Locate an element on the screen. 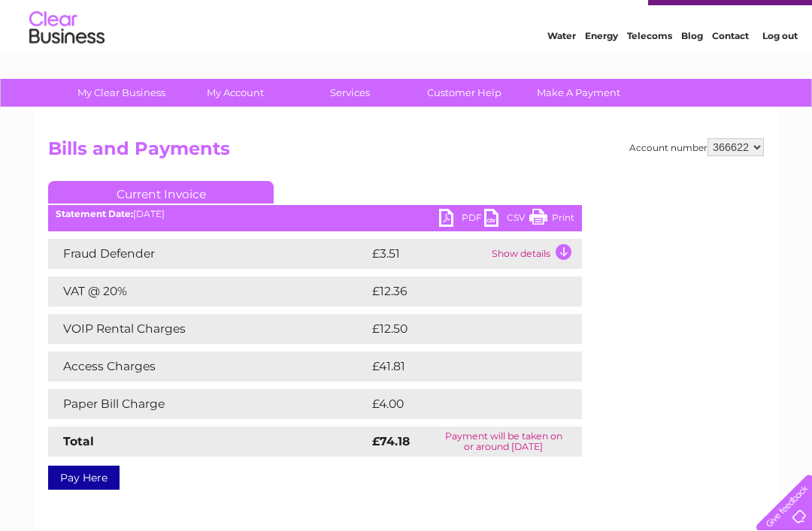  a: Services is located at coordinates (350, 92).